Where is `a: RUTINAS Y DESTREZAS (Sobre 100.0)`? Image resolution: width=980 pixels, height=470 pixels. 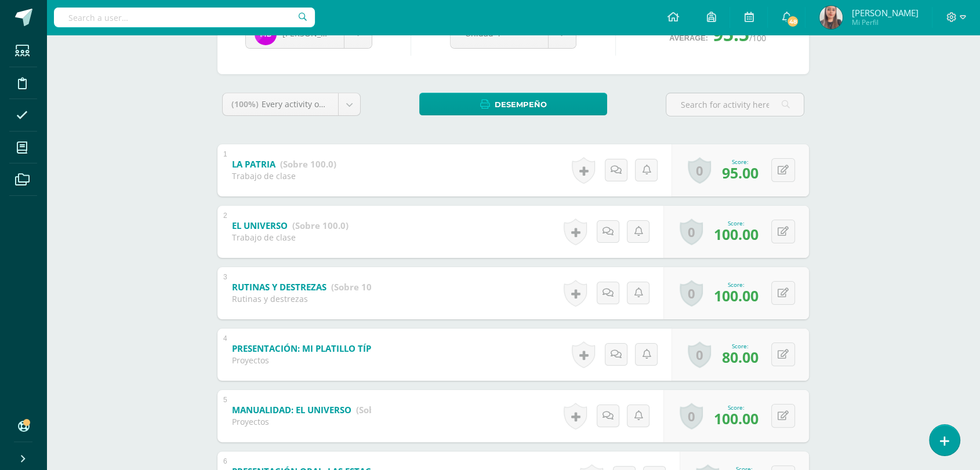 a: RUTINAS Y DESTREZAS (Sobre 100.0) is located at coordinates (310, 287).